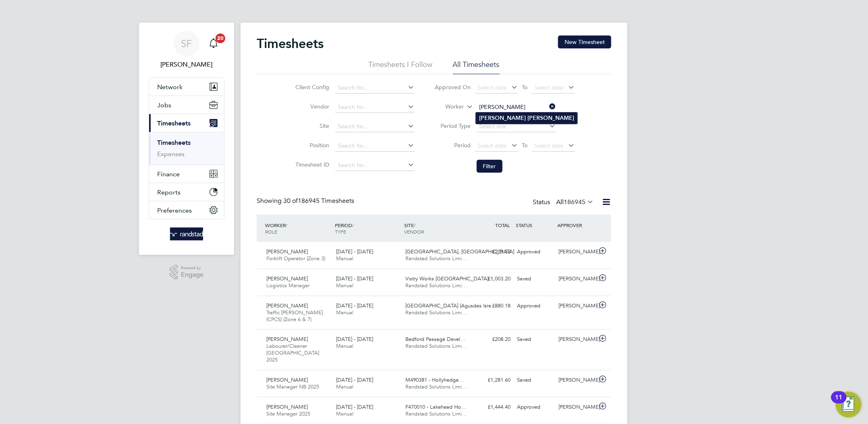  What do you see at coordinates (436, 407) in the screenshot?
I see `span: F470010 - Lakehead Ho…` at bounding box center [436, 407].